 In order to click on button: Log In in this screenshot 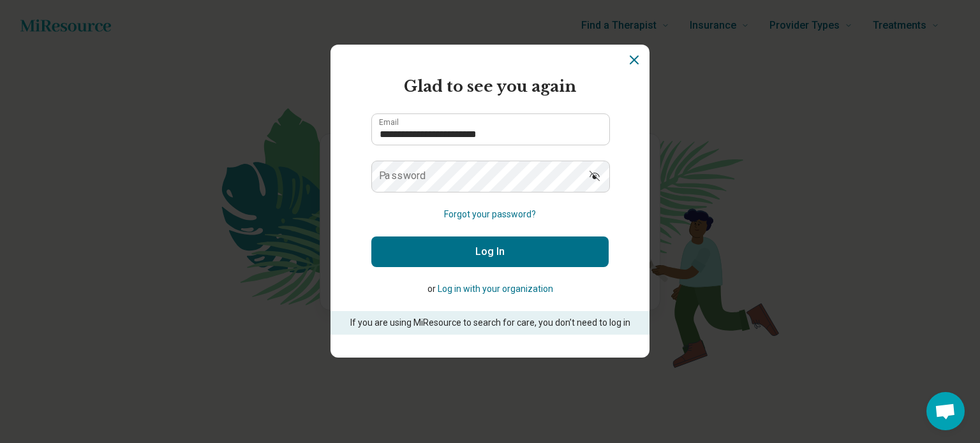, I will do `click(490, 252)`.